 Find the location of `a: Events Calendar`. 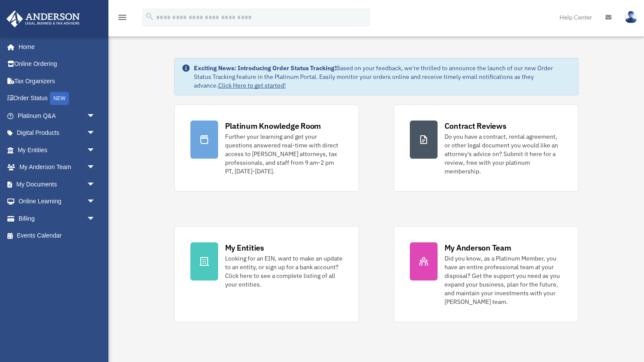

a: Events Calendar is located at coordinates (57, 236).